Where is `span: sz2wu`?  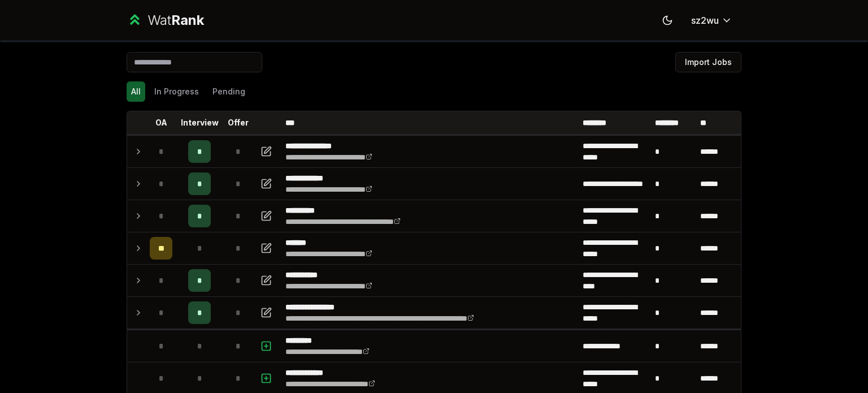 span: sz2wu is located at coordinates (705, 20).